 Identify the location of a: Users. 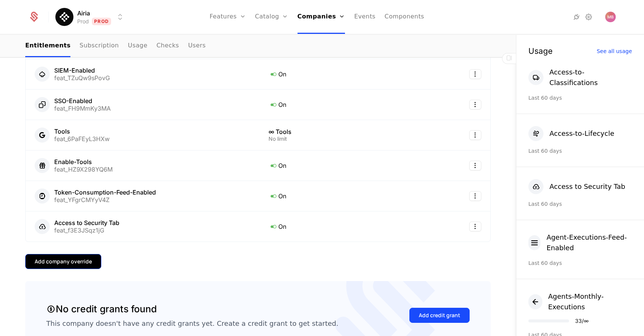
(197, 46).